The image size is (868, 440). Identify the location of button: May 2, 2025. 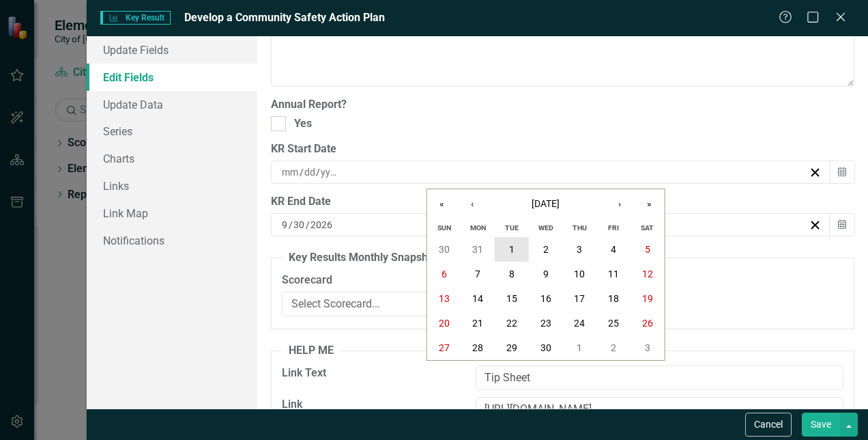
(614, 347).